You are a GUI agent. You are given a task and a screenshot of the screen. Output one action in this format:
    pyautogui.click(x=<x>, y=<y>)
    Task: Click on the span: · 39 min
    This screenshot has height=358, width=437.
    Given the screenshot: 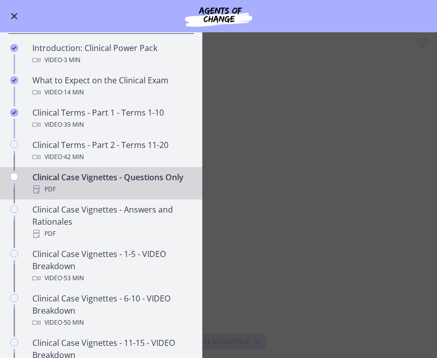 What is the action you would take?
    pyautogui.click(x=73, y=125)
    